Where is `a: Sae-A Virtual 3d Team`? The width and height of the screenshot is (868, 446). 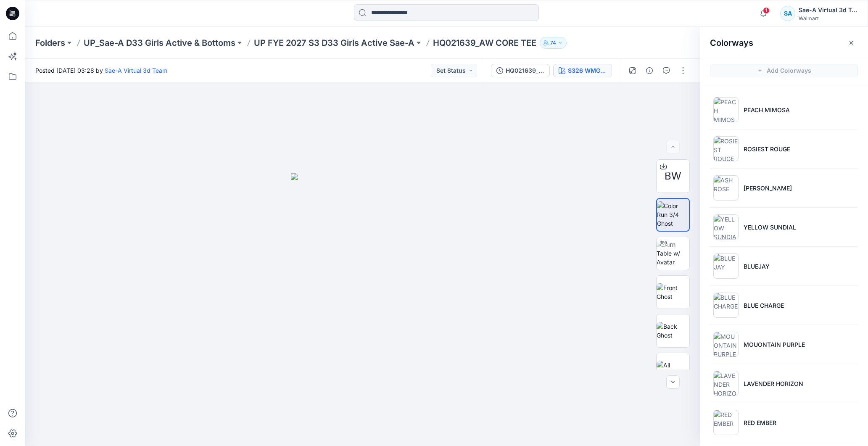 a: Sae-A Virtual 3d Team is located at coordinates (136, 70).